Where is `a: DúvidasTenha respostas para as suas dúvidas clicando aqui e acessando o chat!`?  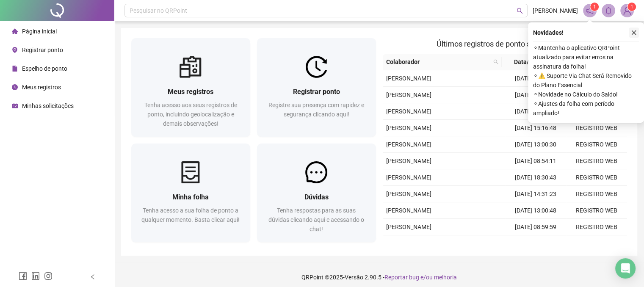 a: DúvidasTenha respostas para as suas dúvidas clicando aqui e acessando o chat! is located at coordinates (316, 193).